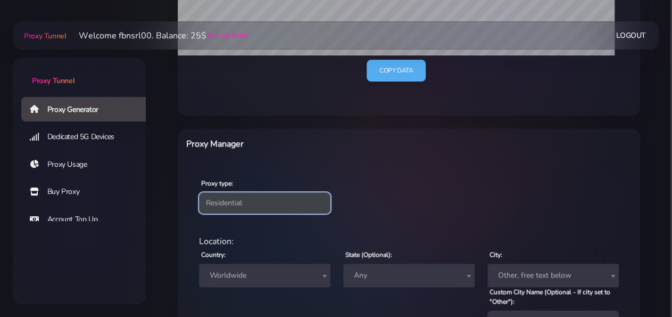 The height and width of the screenshot is (317, 672). Describe the element at coordinates (226, 35) in the screenshot. I see `a: (top-up here)` at that location.